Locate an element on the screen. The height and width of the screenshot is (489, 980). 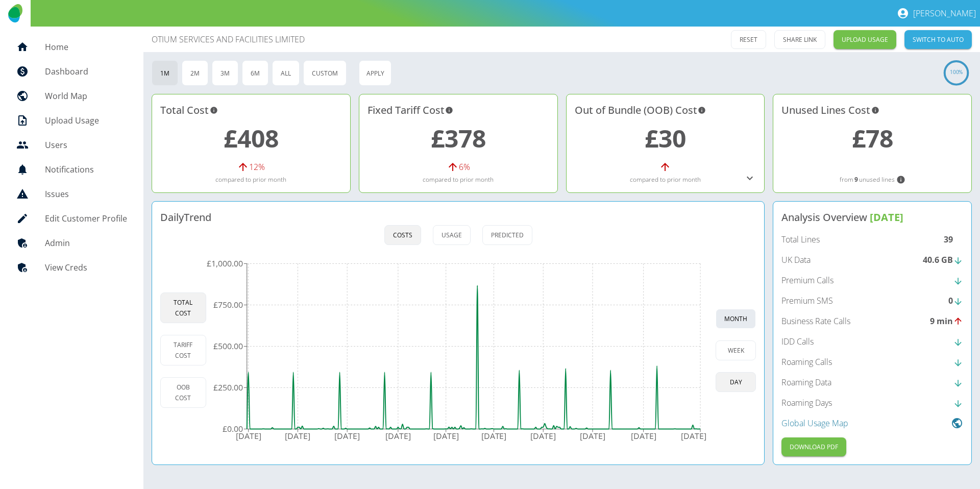
svg: Lines not used during your chosen timeframe. If multiple months selected only lines never used co... is located at coordinates (901, 179).